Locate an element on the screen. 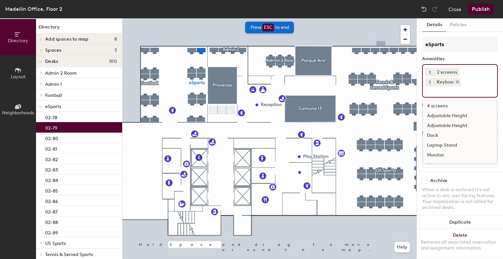 Image resolution: width=503 pixels, height=259 pixels. p: 02-84 is located at coordinates (51, 179).